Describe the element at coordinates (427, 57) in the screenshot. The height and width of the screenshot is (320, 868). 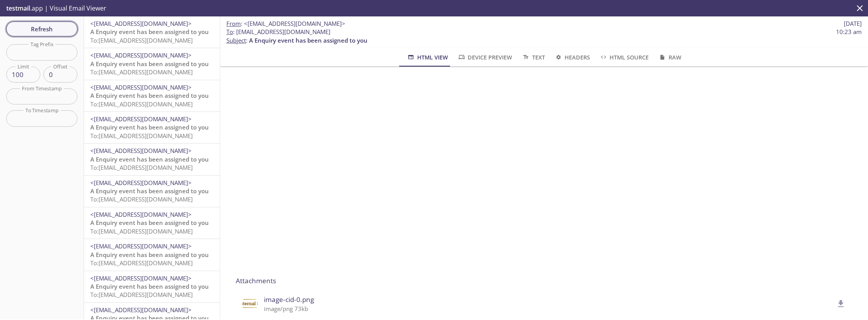
I see `span: HTML View` at that location.